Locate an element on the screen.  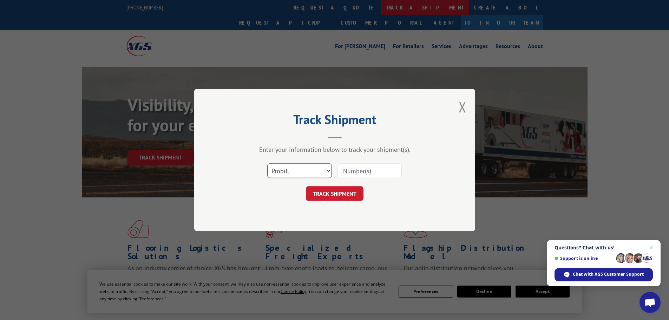
span: Chat with XGS Customer Support is located at coordinates (608, 274).